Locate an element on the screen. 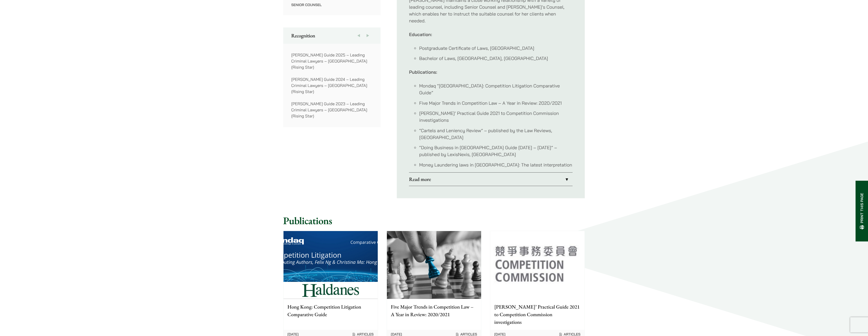 This screenshot has width=868, height=336. p: Hong Kong: Competition Litigation Comparative Guide is located at coordinates (331, 310).